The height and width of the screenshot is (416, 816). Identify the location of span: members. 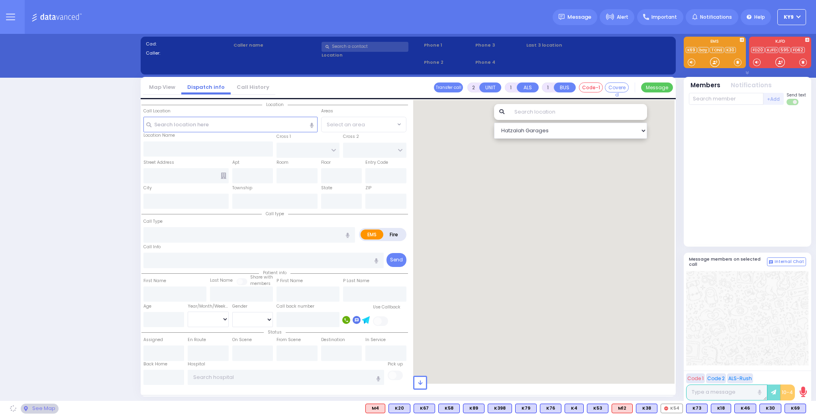
(260, 283).